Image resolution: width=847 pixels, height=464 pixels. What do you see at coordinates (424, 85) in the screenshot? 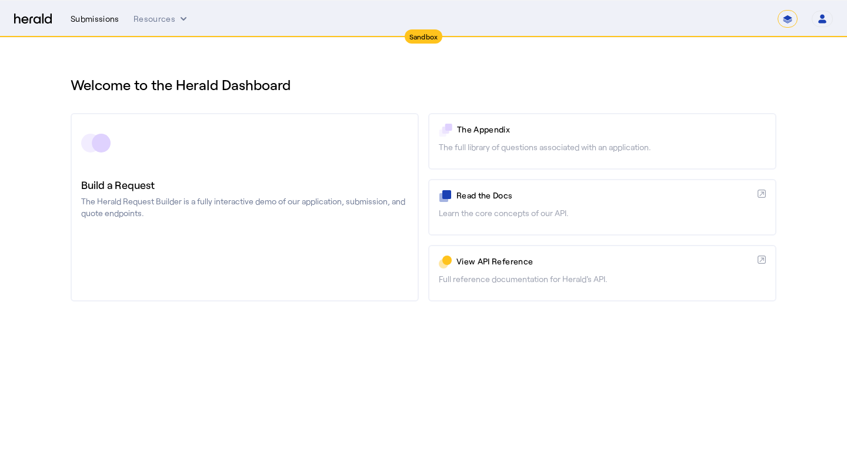
I see `h1: Welcome to the Herald Dashboard` at bounding box center [424, 85].